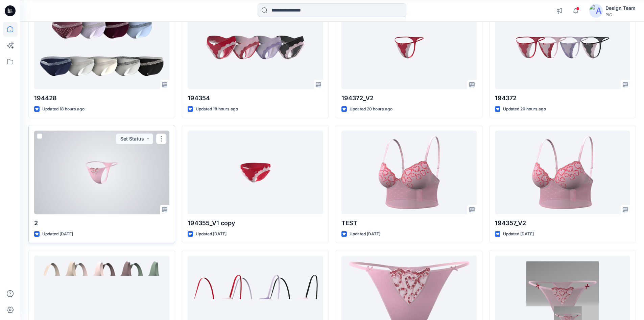 The height and width of the screenshot is (320, 644). Describe the element at coordinates (563, 223) in the screenshot. I see `p: 194357_V2` at that location.